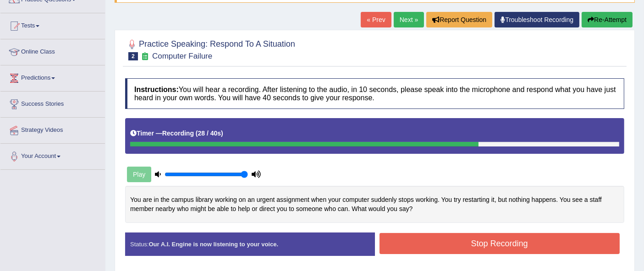 This screenshot has width=644, height=271. I want to click on b: 28 / 40s, so click(209, 133).